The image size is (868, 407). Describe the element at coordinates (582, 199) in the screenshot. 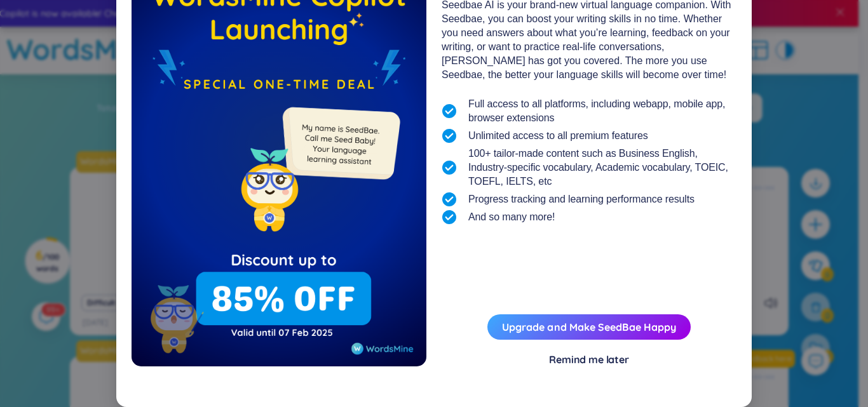

I see `span: Progress tracking and learning performance results` at that location.